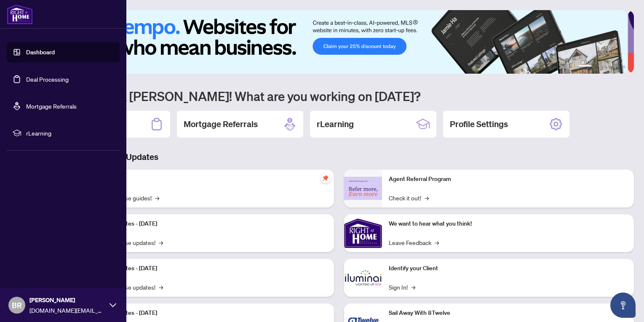 The width and height of the screenshot is (644, 322). What do you see at coordinates (585, 67) in the screenshot?
I see `button: 1` at bounding box center [585, 67].